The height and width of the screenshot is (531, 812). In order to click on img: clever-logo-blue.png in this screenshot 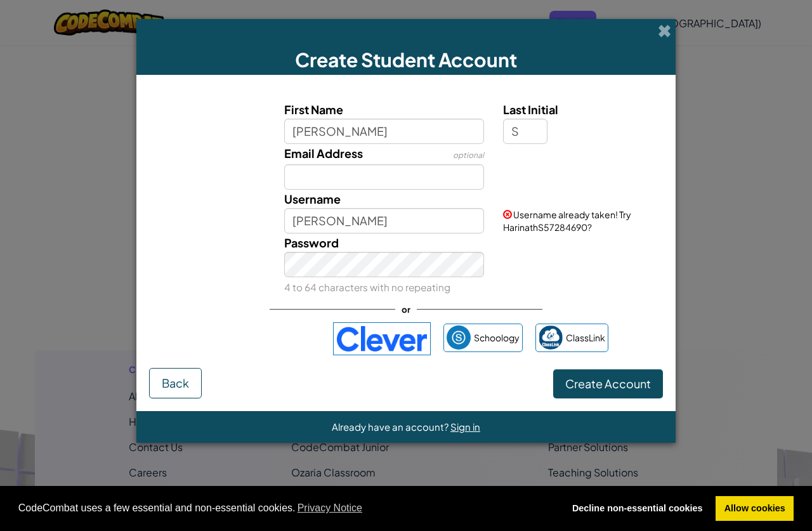, I will do `click(382, 339)`.